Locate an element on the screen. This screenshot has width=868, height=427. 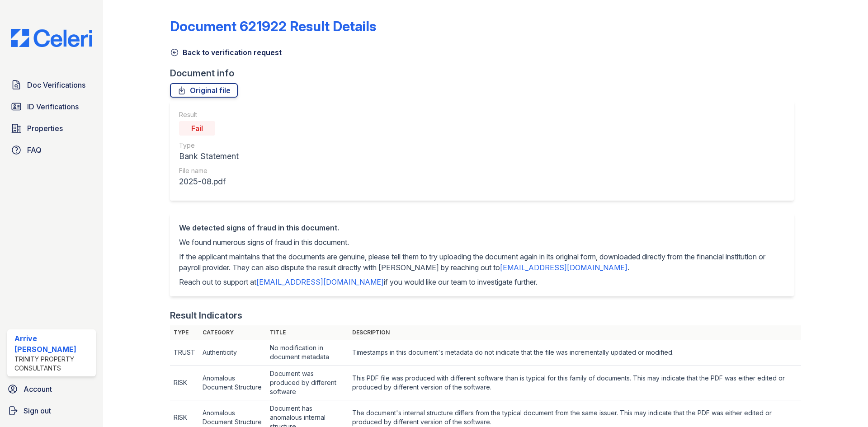
span: FAQ is located at coordinates (35, 150).